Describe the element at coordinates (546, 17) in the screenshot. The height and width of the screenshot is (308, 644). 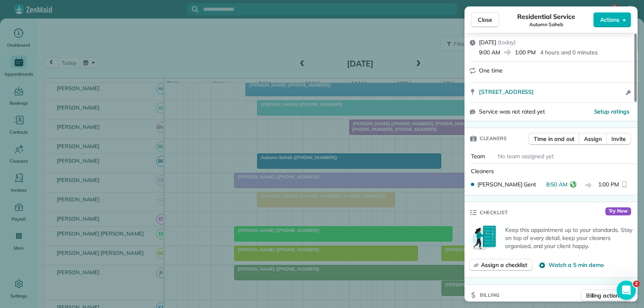
I see `span: Residential Service` at that location.